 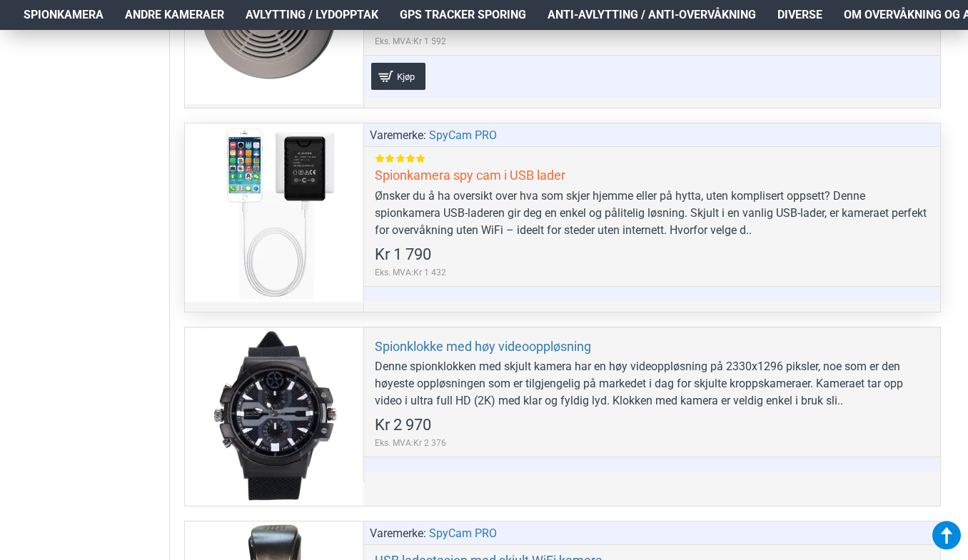 What do you see at coordinates (652, 15) in the screenshot?
I see `span: Anti-avlytting / Anti-overvåkning` at bounding box center [652, 15].